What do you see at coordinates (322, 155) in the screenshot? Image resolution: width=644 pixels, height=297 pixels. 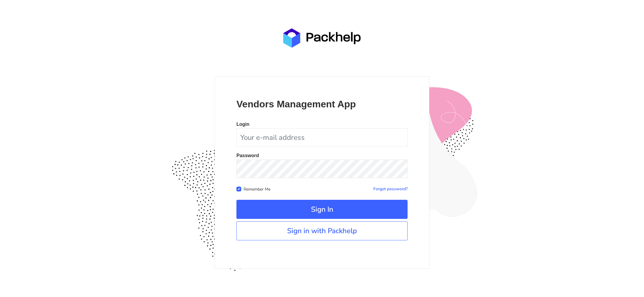 I see `p: Password` at bounding box center [322, 155].